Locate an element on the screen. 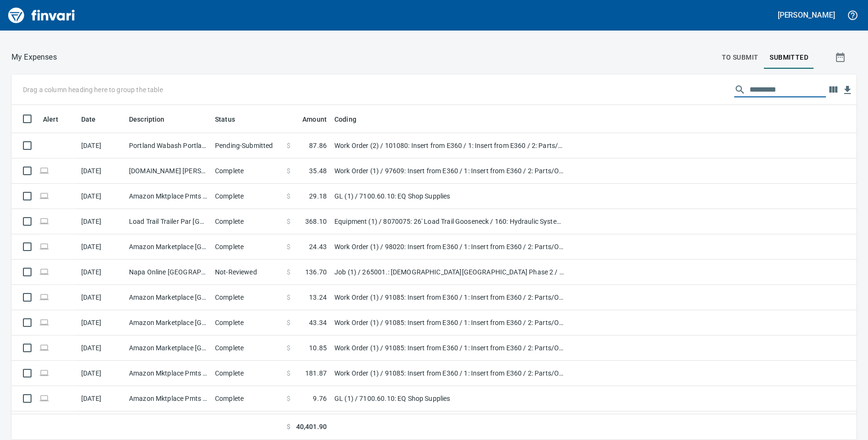  span: 9.76 is located at coordinates (319, 398).